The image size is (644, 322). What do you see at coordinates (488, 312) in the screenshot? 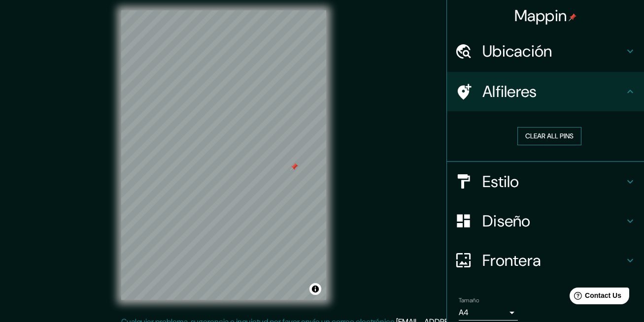
I see `div: A4` at bounding box center [488, 312].